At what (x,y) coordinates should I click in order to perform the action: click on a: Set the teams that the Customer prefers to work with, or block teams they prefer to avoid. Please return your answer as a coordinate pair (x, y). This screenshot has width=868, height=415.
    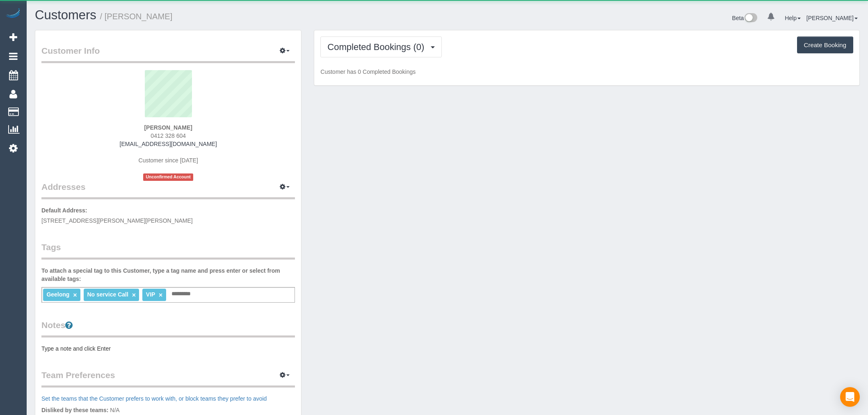
    Looking at the image, I should click on (154, 398).